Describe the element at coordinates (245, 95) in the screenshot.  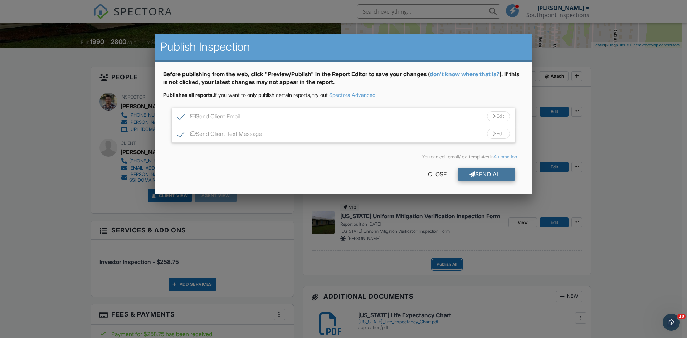
I see `span: If you want to only publish certain reports, try out` at that location.